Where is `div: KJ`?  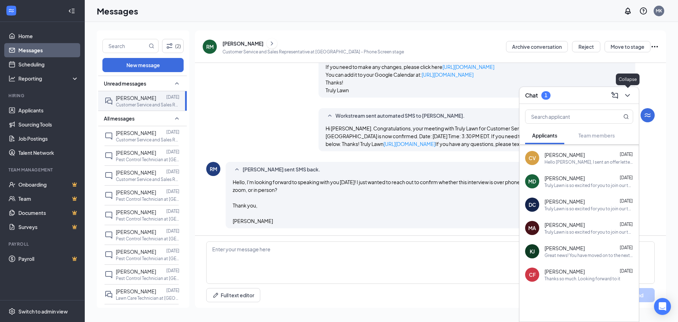
div: KJ is located at coordinates (533, 251).